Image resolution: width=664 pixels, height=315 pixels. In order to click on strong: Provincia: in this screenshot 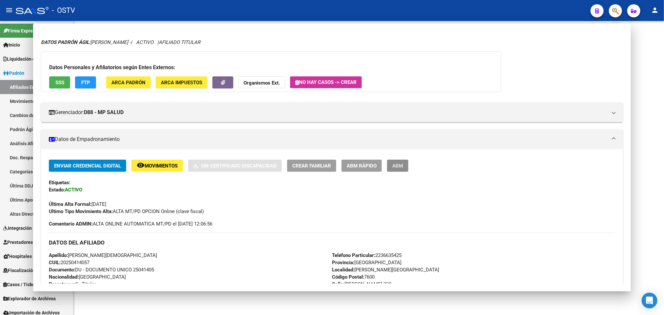, I will do `click(343, 263)`.